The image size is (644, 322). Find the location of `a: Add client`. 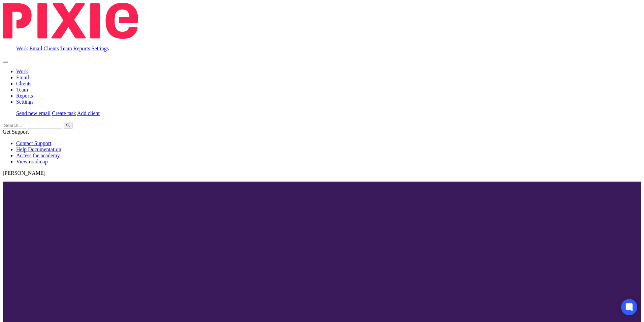

a: Add client is located at coordinates (88, 113).